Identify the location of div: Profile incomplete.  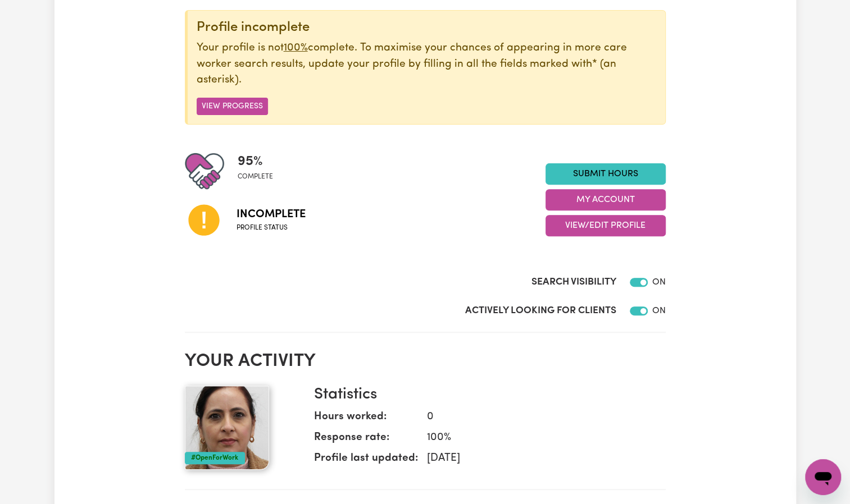
(426, 28).